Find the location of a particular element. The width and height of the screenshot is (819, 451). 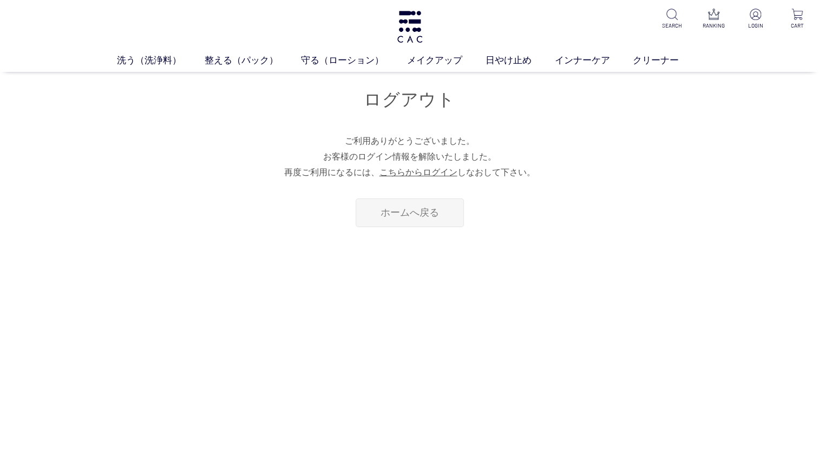

p: LOGIN is located at coordinates (755, 25).